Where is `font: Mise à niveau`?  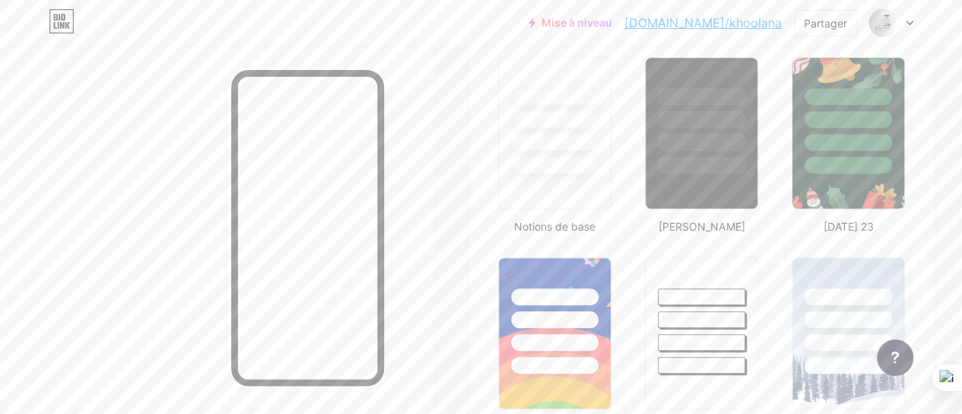 font: Mise à niveau is located at coordinates (577, 22).